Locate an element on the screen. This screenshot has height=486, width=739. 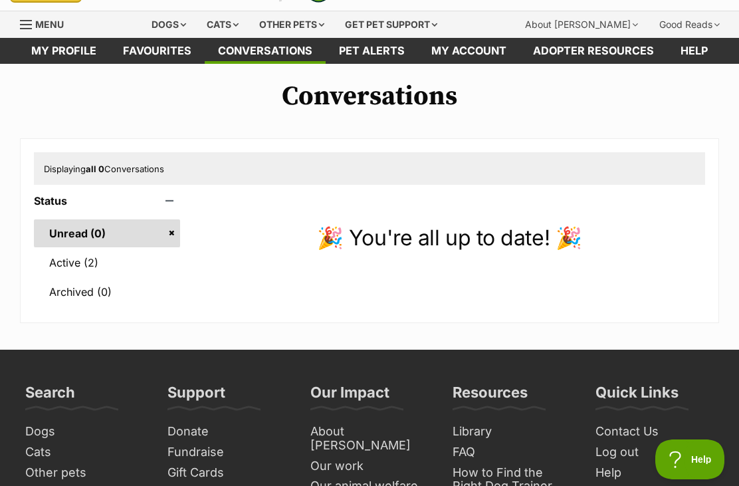
a: Active (2) is located at coordinates (107, 262).